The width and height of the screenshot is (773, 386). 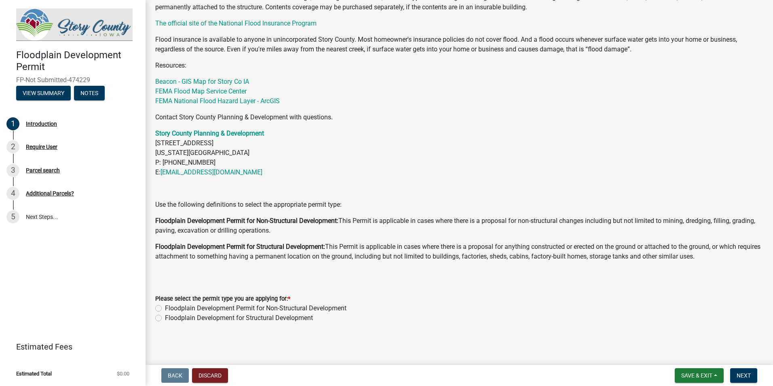 What do you see at coordinates (89, 93) in the screenshot?
I see `button: Notes` at bounding box center [89, 93].